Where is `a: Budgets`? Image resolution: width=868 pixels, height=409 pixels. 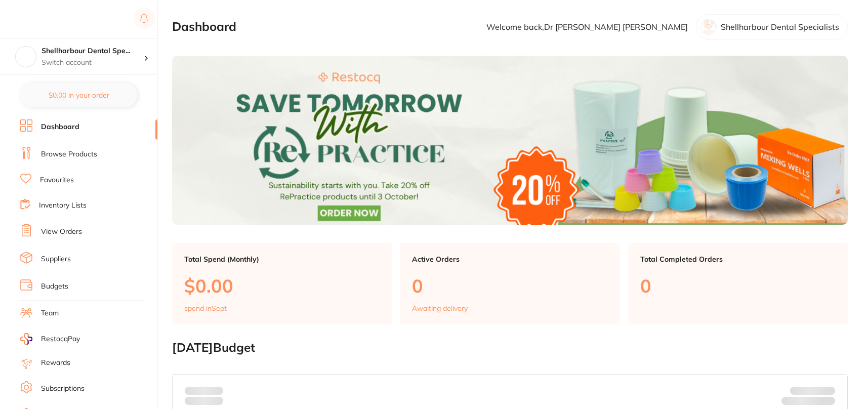 a: Budgets is located at coordinates (55, 287).